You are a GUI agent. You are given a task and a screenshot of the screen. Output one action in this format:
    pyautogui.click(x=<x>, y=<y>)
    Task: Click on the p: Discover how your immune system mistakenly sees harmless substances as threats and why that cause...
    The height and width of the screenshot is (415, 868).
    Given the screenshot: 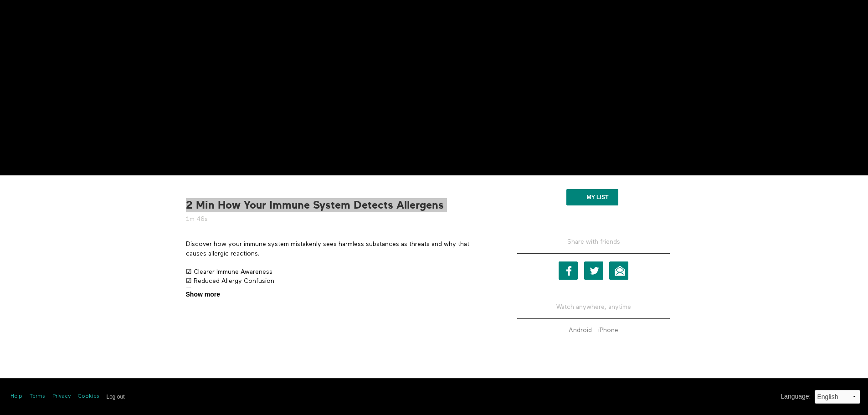 What is the action you would take?
    pyautogui.click(x=338, y=249)
    